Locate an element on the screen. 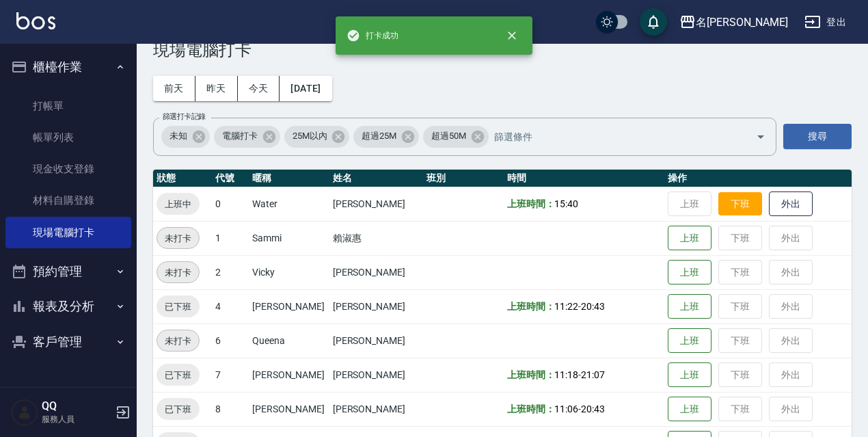  td: 6 is located at coordinates (231, 341).